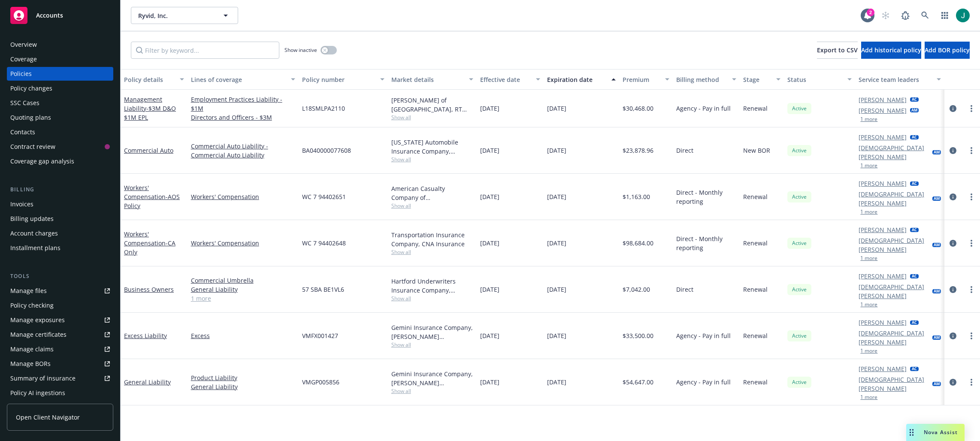 The image size is (980, 441). Describe the element at coordinates (32, 146) in the screenshot. I see `div: Contract review` at that location.